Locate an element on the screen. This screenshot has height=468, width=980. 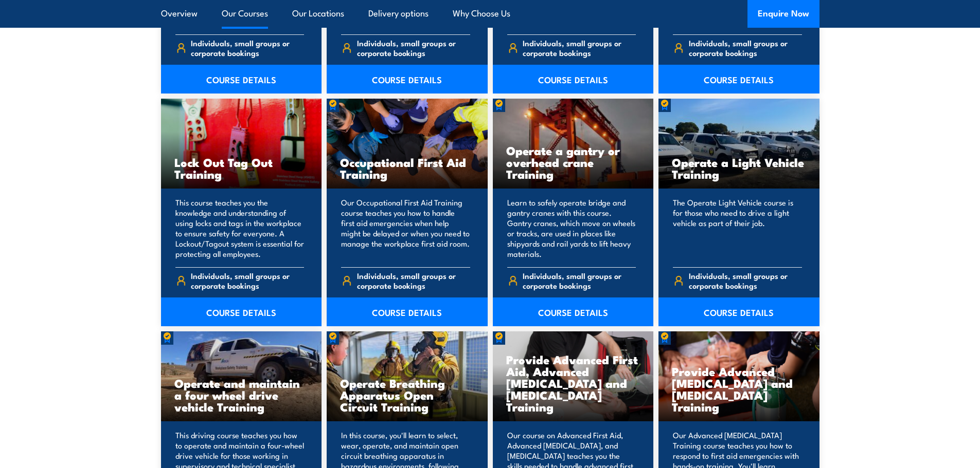
p: Learn to safely operate bridge and gantry cranes with this course. Gantry cranes, which move on w... is located at coordinates (572, 228).